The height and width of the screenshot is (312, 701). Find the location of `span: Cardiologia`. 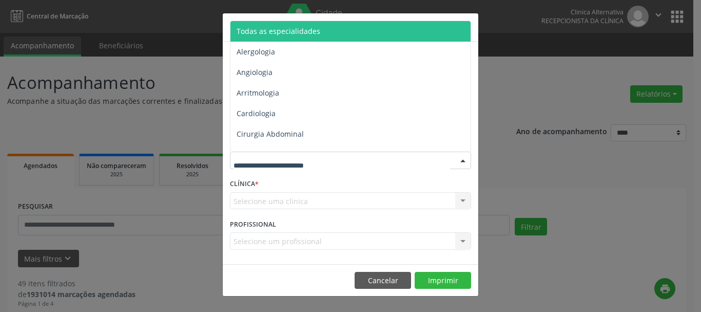

span: Cardiologia is located at coordinates (256, 113).